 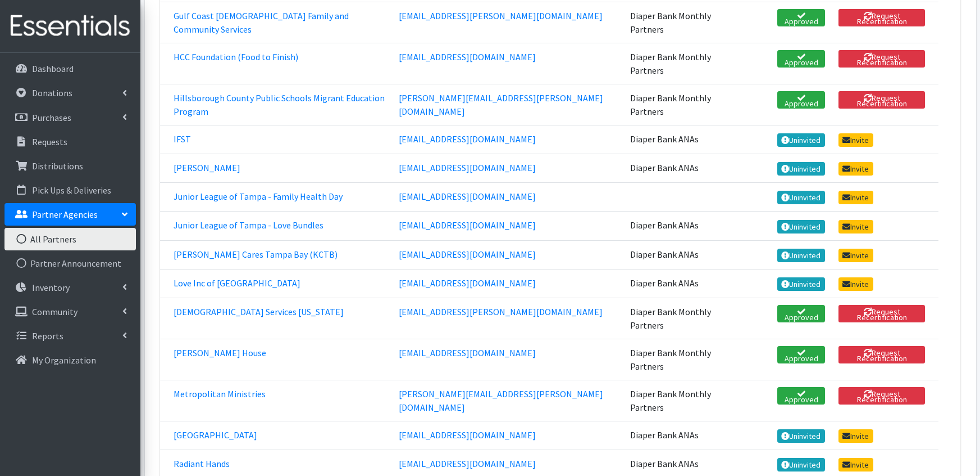 I want to click on p: Reports, so click(x=48, y=336).